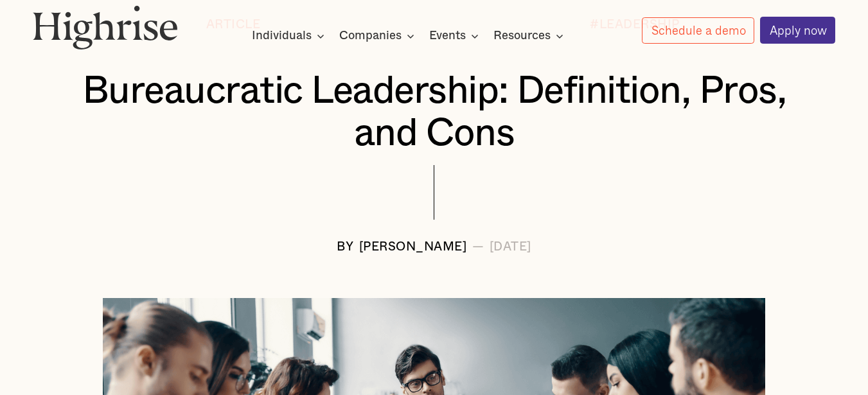 The image size is (868, 395). I want to click on img: Highrise logo, so click(105, 27).